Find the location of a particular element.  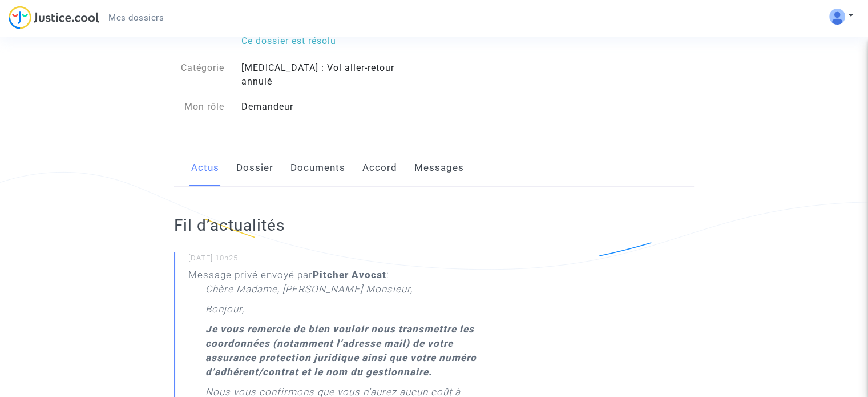

img: AOh14Gj4JEFNKDZrW3b6NfS_G3OsAByZ3b5dflWfzXdpOw=s96-c is located at coordinates (837, 16).